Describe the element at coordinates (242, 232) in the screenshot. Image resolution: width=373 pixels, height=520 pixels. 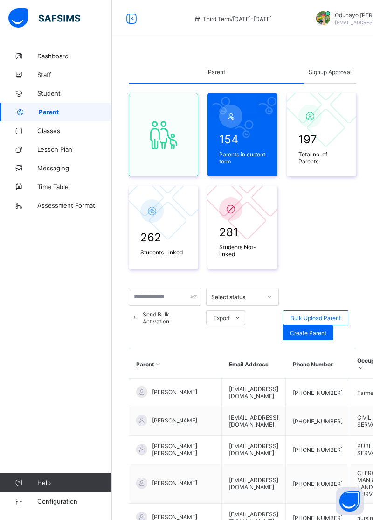
I see `span: 281` at that location.